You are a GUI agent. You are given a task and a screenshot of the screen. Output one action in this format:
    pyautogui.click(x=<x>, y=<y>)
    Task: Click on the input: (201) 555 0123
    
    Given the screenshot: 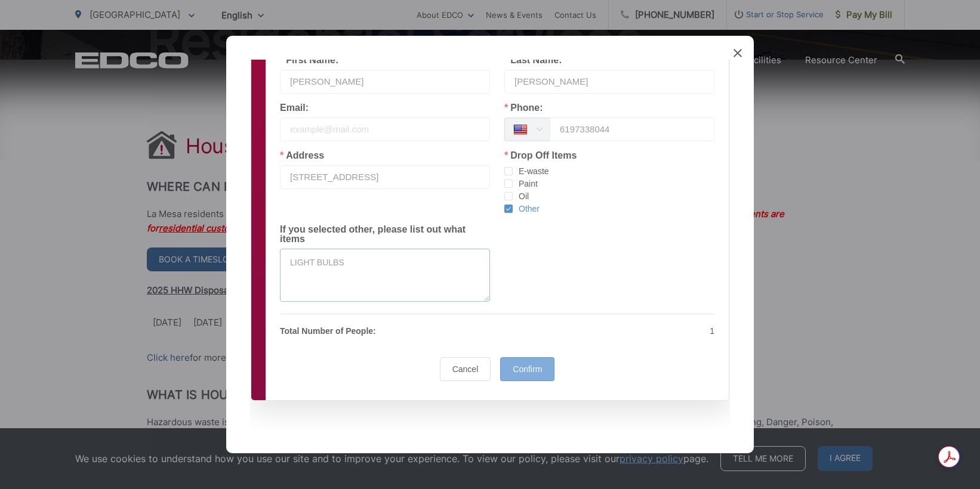 What is the action you would take?
    pyautogui.click(x=632, y=130)
    